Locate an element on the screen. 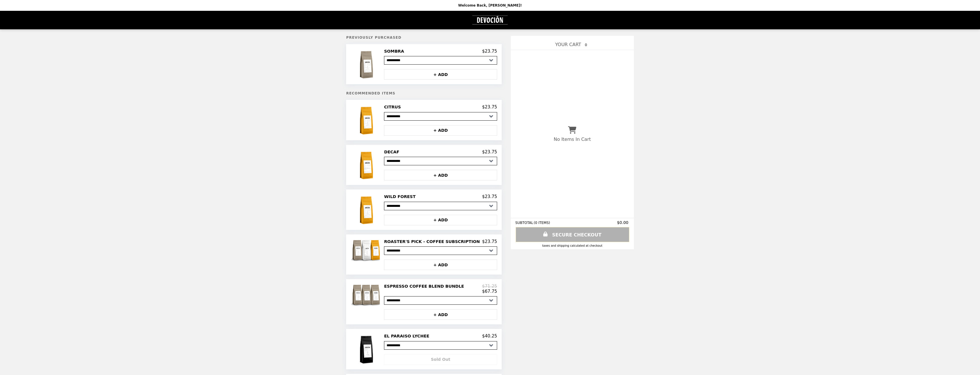  h5: Recommended Items is located at coordinates (424, 93).